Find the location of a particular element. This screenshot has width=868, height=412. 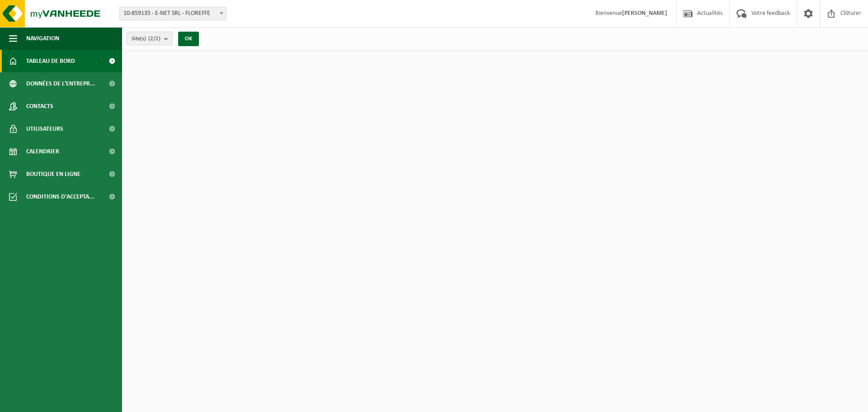

span: Contacts is located at coordinates (40, 106).